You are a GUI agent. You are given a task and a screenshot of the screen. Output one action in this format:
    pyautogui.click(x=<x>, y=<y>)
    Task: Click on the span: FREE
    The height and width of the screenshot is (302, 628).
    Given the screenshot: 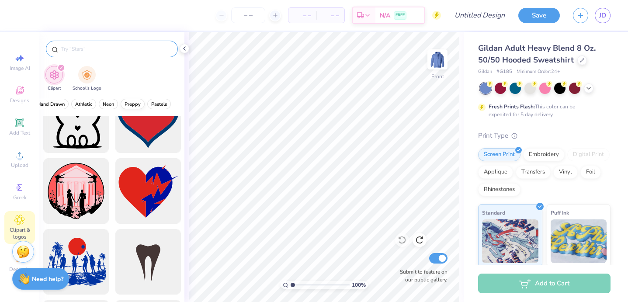 What is the action you would take?
    pyautogui.click(x=400, y=15)
    